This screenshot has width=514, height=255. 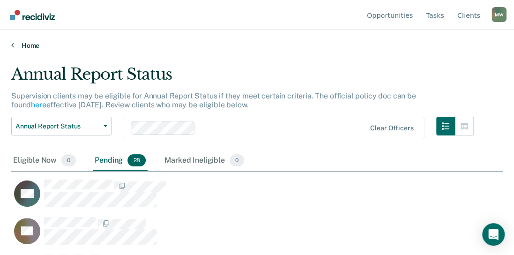 What do you see at coordinates (257, 45) in the screenshot?
I see `a: Home` at bounding box center [257, 45].